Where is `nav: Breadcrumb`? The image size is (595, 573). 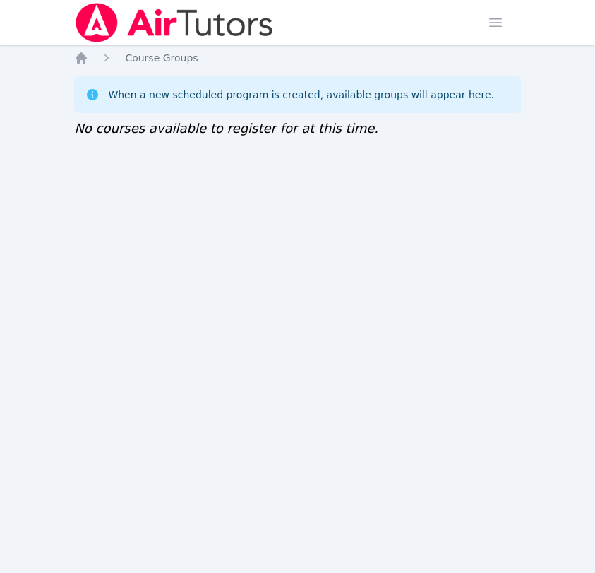
nav: Breadcrumb is located at coordinates (297, 58).